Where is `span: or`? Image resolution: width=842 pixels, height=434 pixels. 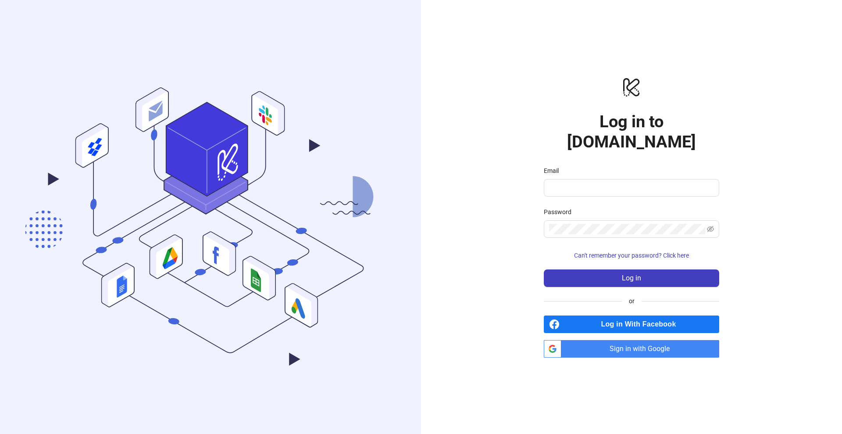 span: or is located at coordinates (632, 301).